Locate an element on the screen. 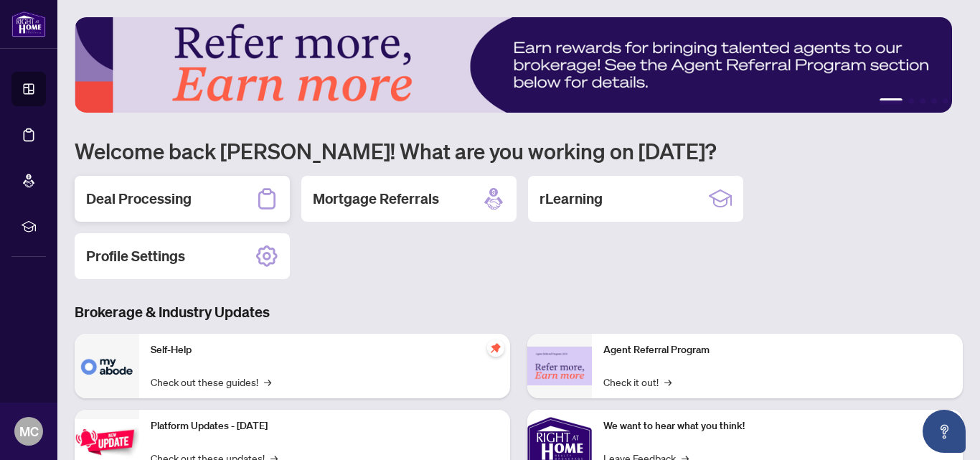  button: Open asap is located at coordinates (944, 432).